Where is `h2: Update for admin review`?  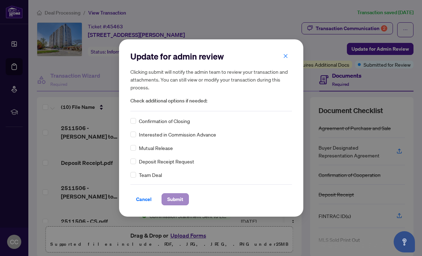 h2: Update for admin review is located at coordinates (211, 56).